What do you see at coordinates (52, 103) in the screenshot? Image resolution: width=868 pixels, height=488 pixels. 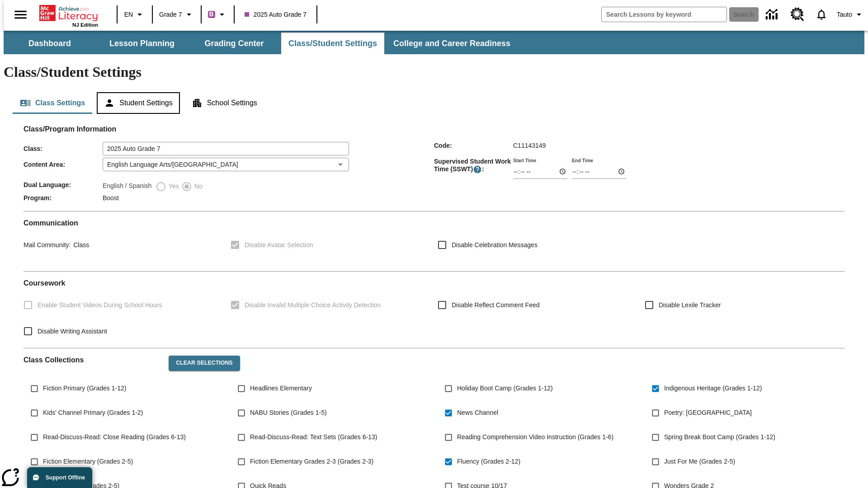 I see `button: Class Settings` at bounding box center [52, 103].